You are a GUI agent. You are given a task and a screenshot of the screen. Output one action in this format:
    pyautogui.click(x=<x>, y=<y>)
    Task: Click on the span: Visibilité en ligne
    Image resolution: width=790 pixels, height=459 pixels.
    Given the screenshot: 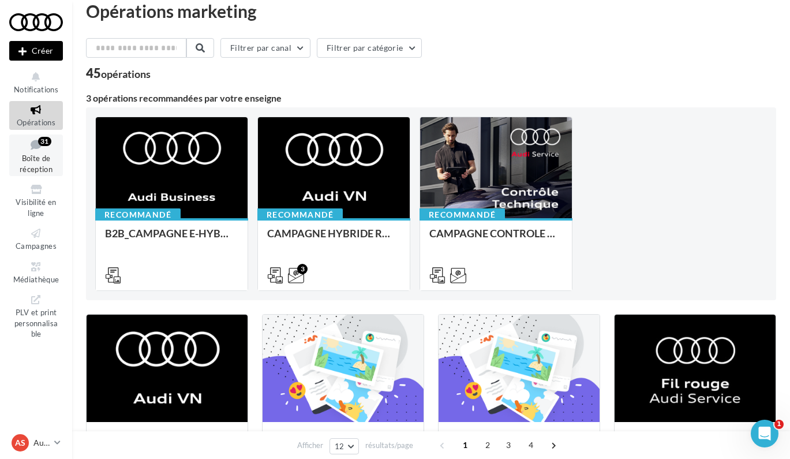 What is the action you would take?
    pyautogui.click(x=36, y=207)
    